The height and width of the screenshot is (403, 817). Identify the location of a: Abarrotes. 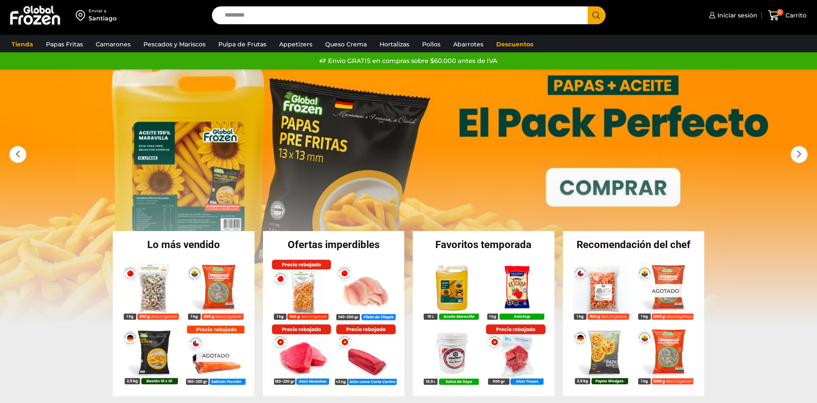
(468, 44).